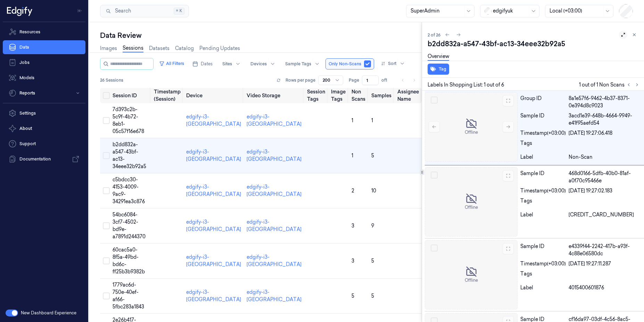 This screenshot has width=644, height=322. What do you see at coordinates (133, 48) in the screenshot?
I see `a: Sessions` at bounding box center [133, 48].